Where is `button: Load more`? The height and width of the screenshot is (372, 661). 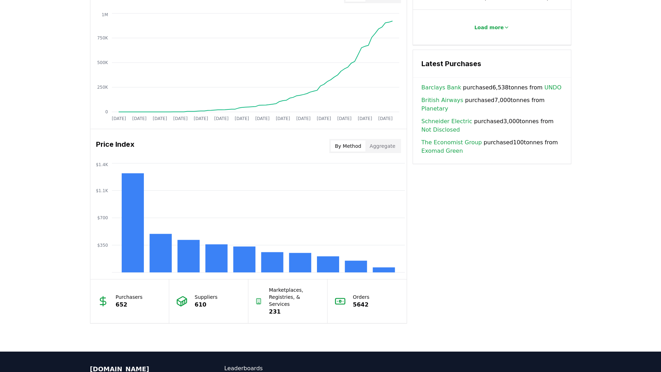
button: Load more is located at coordinates (492, 27).